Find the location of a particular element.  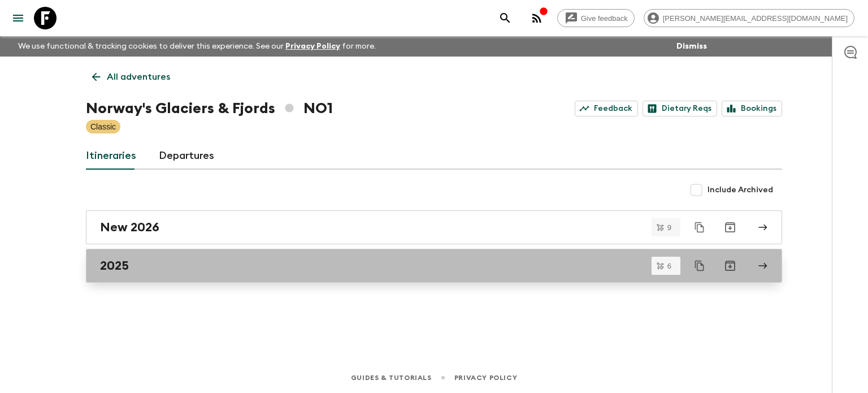

h2: New 2026 is located at coordinates (129, 227).